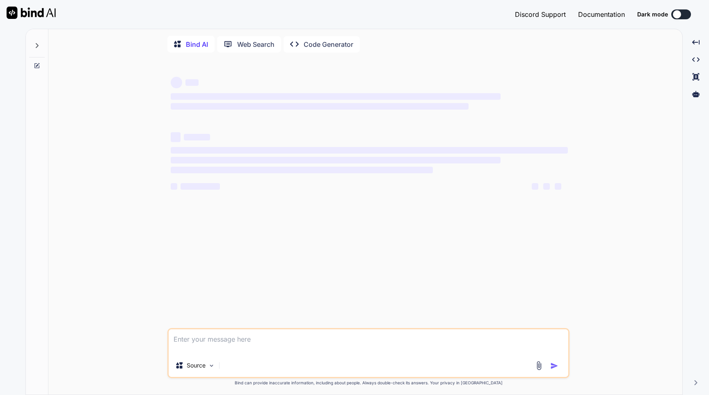  Describe the element at coordinates (256, 44) in the screenshot. I see `p: Web Search` at that location.